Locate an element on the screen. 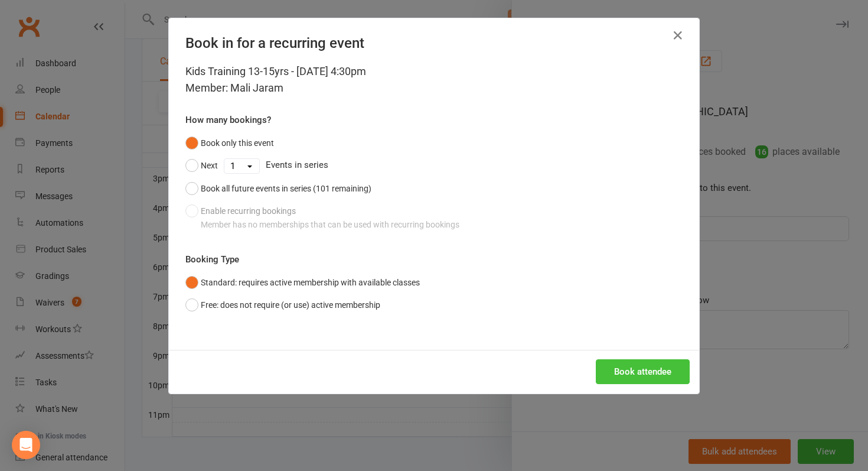 This screenshot has height=471, width=868. label: How many bookings? is located at coordinates (228, 120).